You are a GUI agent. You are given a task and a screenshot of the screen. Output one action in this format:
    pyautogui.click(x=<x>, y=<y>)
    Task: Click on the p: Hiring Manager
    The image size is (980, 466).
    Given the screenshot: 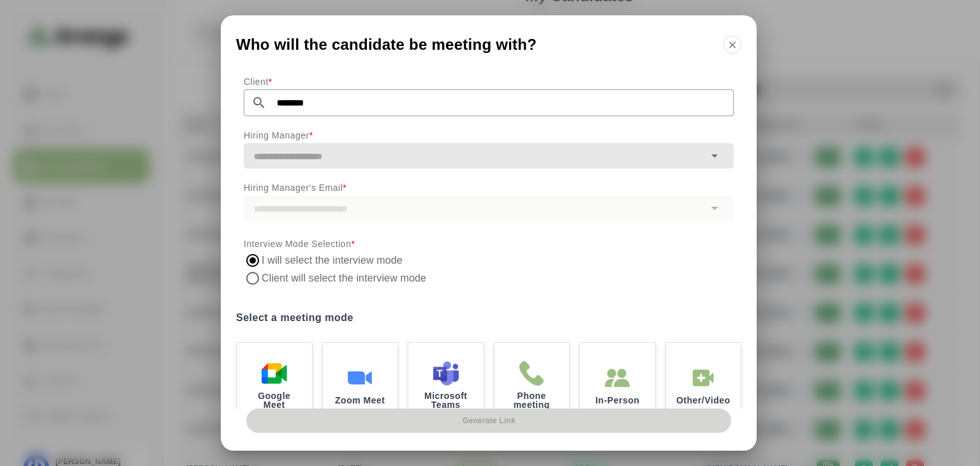 What is the action you would take?
    pyautogui.click(x=488, y=135)
    